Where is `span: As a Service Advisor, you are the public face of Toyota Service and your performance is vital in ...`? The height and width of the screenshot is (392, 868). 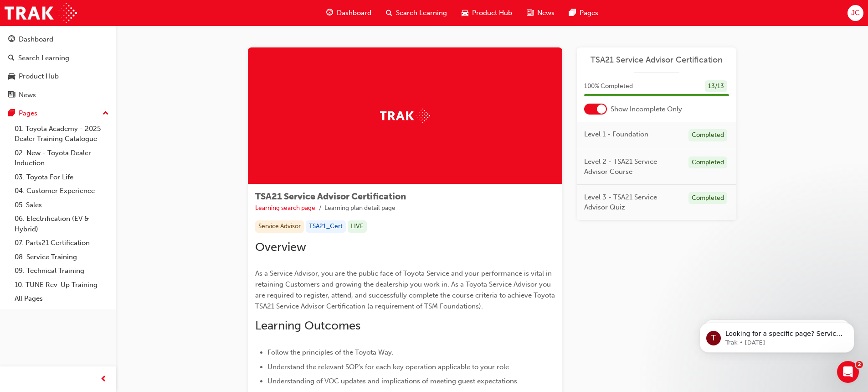
span: As a Service Advisor, you are the public face of Toyota Service and your performance is vital in ... is located at coordinates (406, 290).